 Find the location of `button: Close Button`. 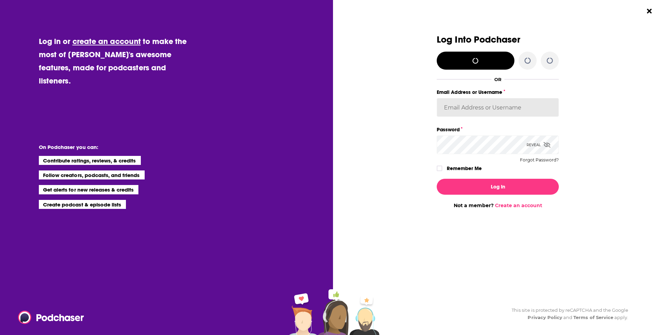

button: Close Button is located at coordinates (649, 11).